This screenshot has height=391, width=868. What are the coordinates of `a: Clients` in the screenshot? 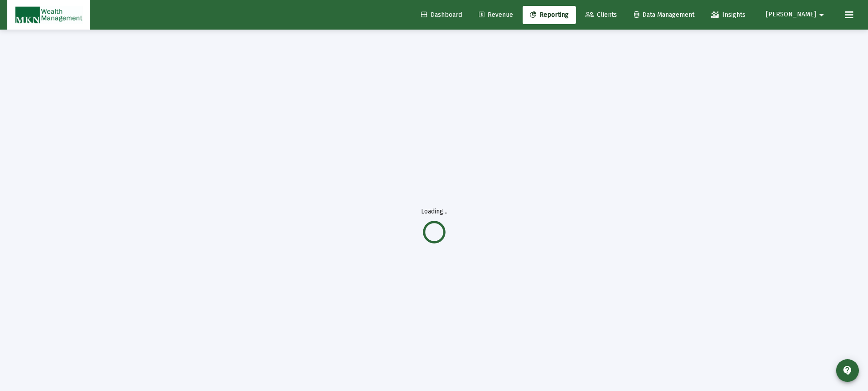 It's located at (601, 15).